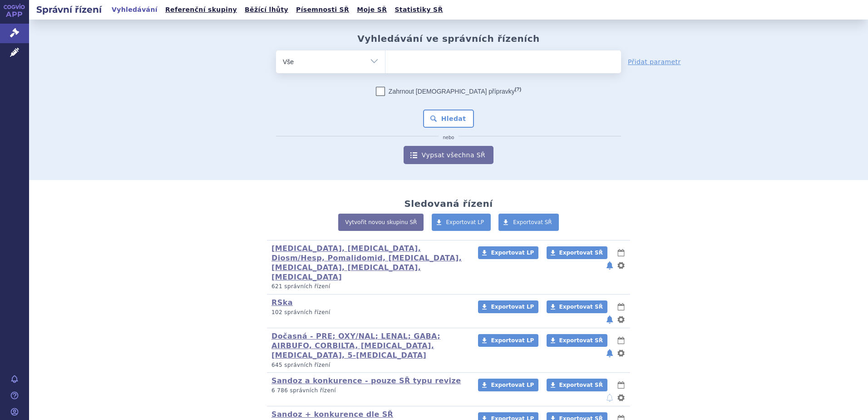  What do you see at coordinates (323, 9) in the screenshot?
I see `a: Písemnosti SŘ` at bounding box center [323, 9].